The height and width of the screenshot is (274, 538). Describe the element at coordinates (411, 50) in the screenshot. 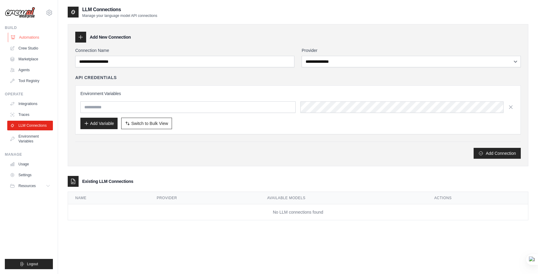

I see `label: Provider` at that location.